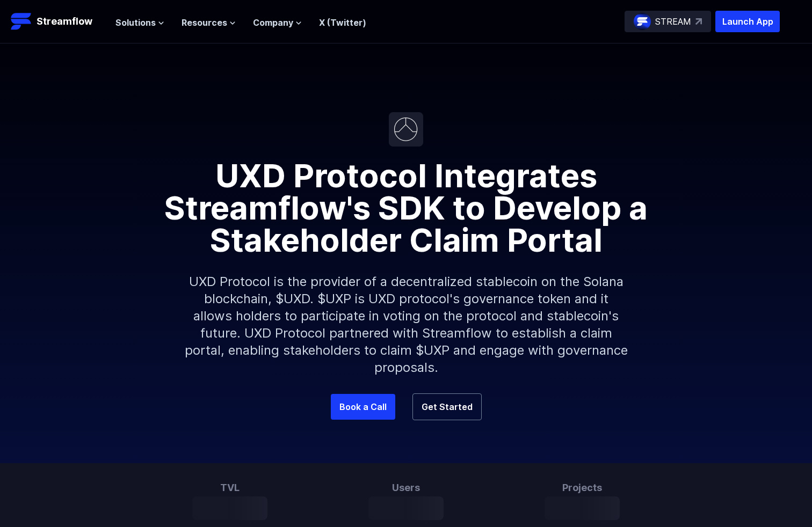  What do you see at coordinates (673, 21) in the screenshot?
I see `p: STREAM` at bounding box center [673, 21].